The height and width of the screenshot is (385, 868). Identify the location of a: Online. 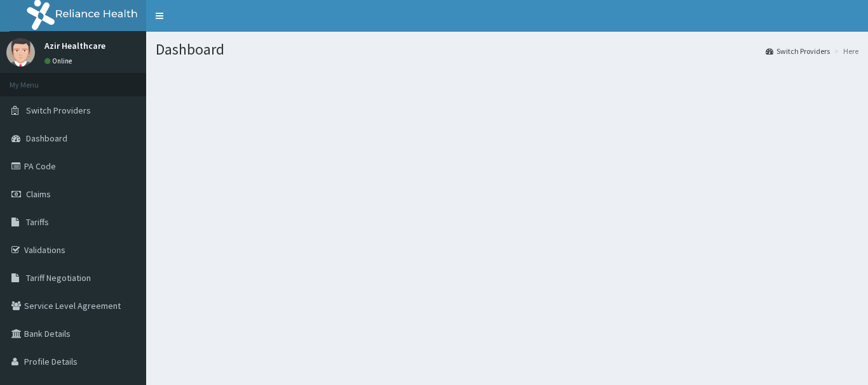
(59, 61).